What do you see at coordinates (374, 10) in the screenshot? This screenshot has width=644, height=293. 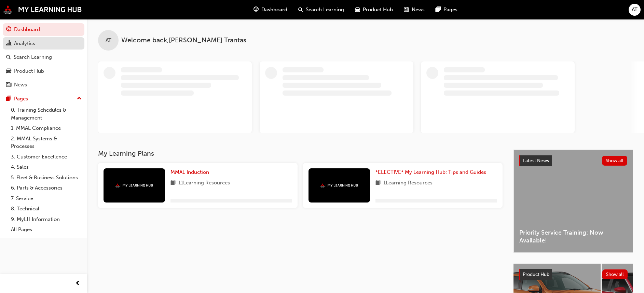 I see `a: car-iconProduct Hub` at bounding box center [374, 10].